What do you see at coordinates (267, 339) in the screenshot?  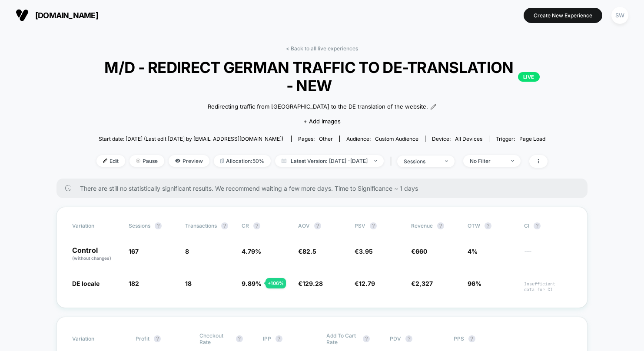 I see `span: IPP` at bounding box center [267, 339].